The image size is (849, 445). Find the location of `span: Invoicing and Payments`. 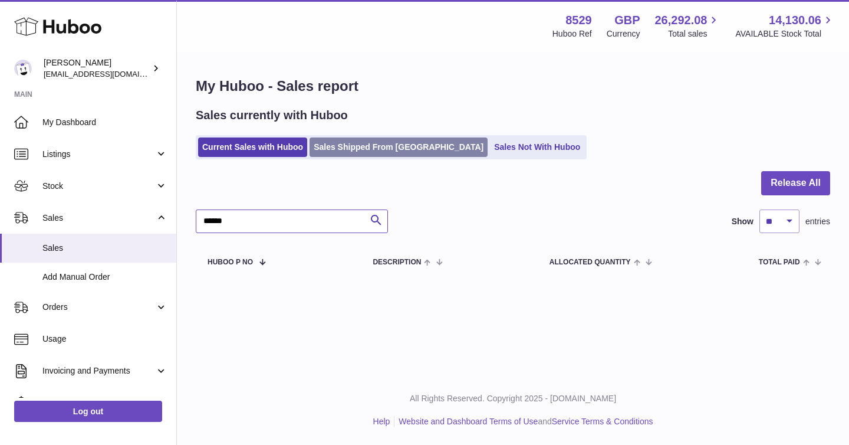

span: Invoicing and Payments is located at coordinates (99, 370).